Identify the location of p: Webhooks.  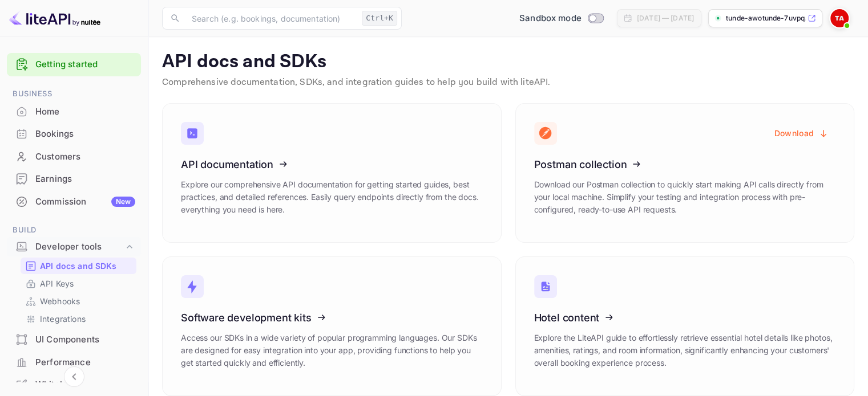
(60, 301).